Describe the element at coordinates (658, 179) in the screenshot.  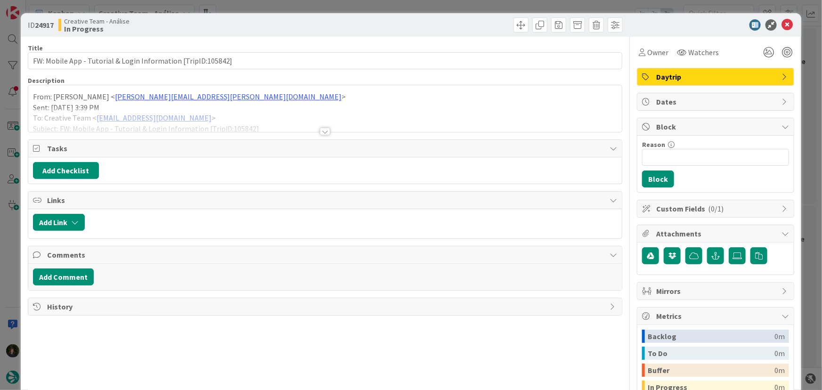
I see `button: Block` at that location.